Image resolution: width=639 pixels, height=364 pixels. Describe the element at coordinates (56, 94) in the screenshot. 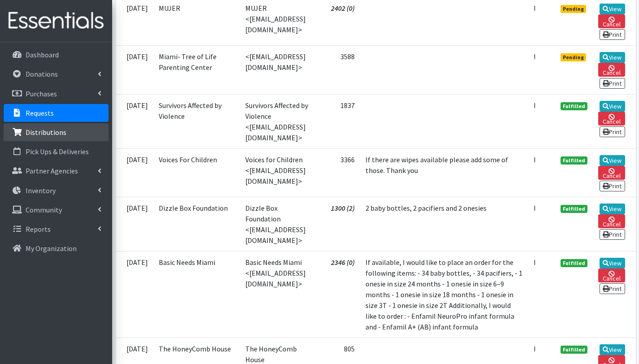

I see `a: Purchases` at that location.